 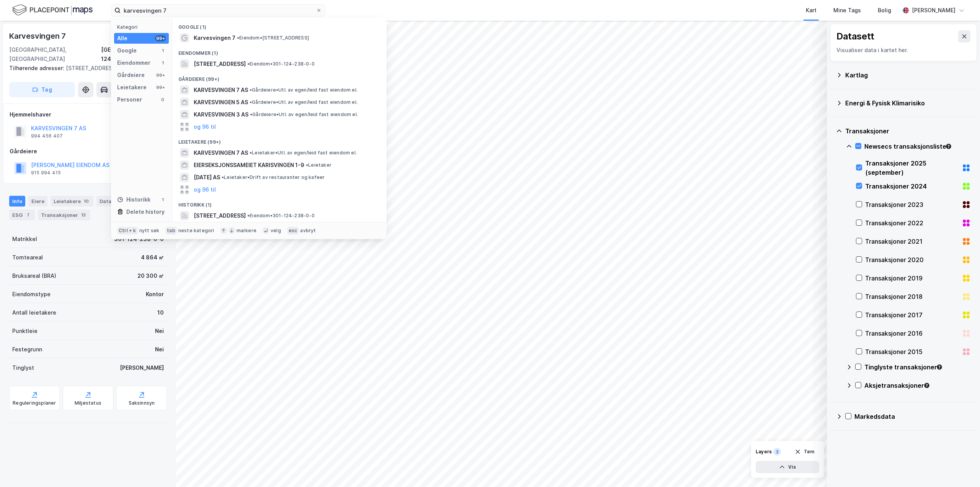 I want to click on div: esc, so click(x=293, y=231).